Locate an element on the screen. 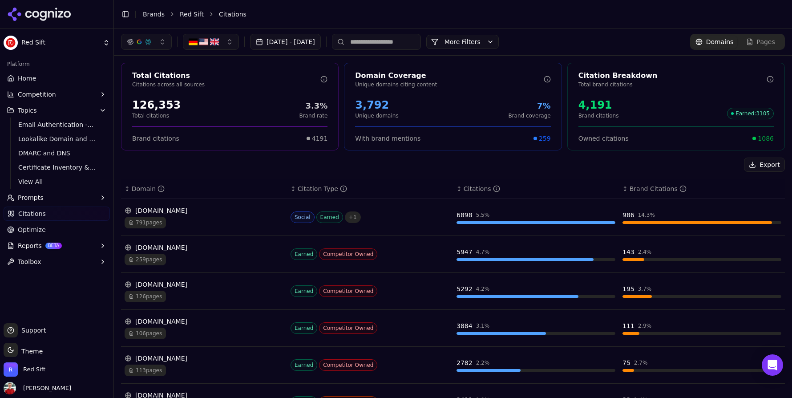  div: 4.7 % is located at coordinates (483, 252).